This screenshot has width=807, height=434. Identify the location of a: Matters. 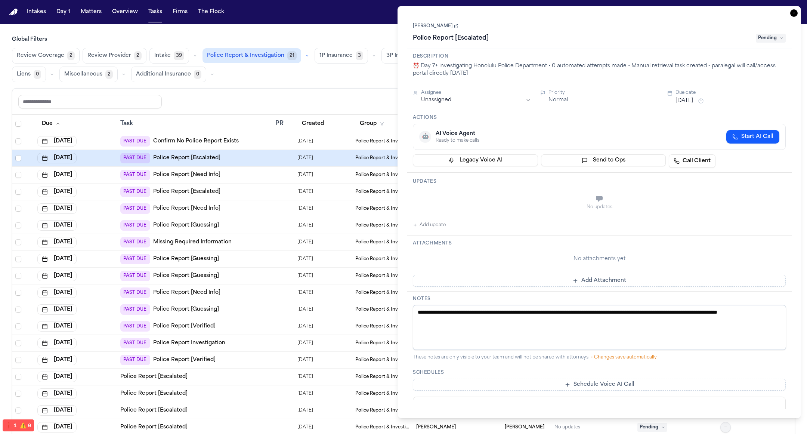
(91, 12).